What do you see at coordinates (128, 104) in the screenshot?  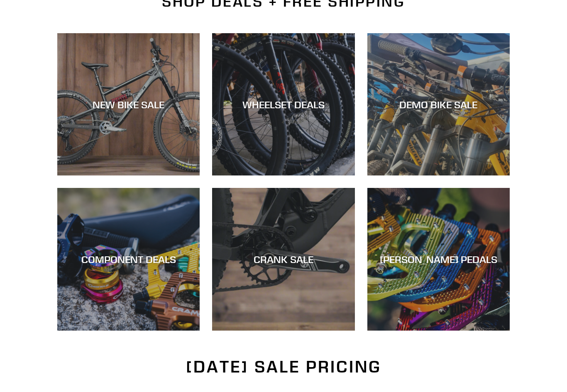 I see `a: NEW BIKE SALE` at bounding box center [128, 104].